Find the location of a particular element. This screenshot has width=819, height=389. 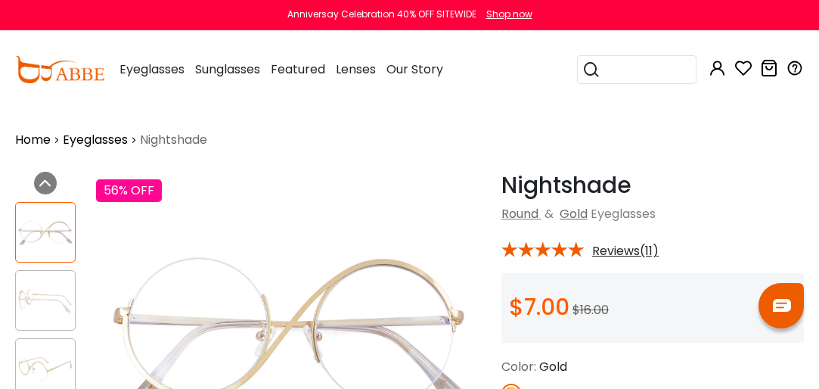

span: $7.00 is located at coordinates (539, 306).